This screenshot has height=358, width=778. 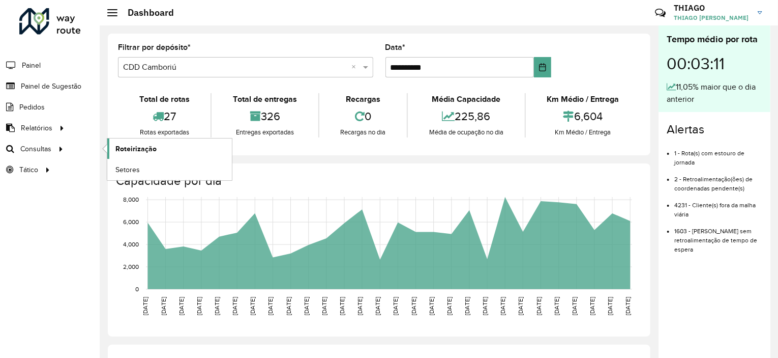 I want to click on span: Tático, so click(x=28, y=169).